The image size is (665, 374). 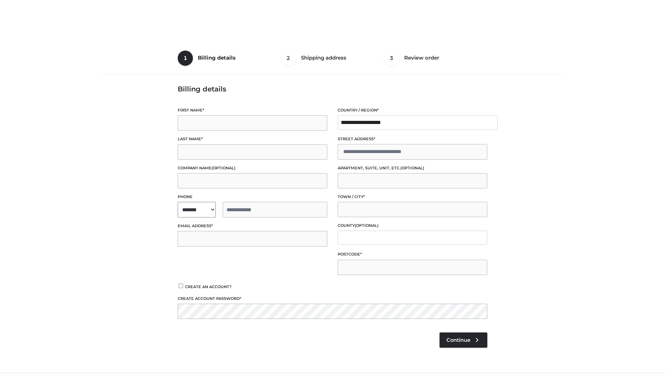 What do you see at coordinates (413, 197) in the screenshot?
I see `label: Town / City` at bounding box center [413, 197].